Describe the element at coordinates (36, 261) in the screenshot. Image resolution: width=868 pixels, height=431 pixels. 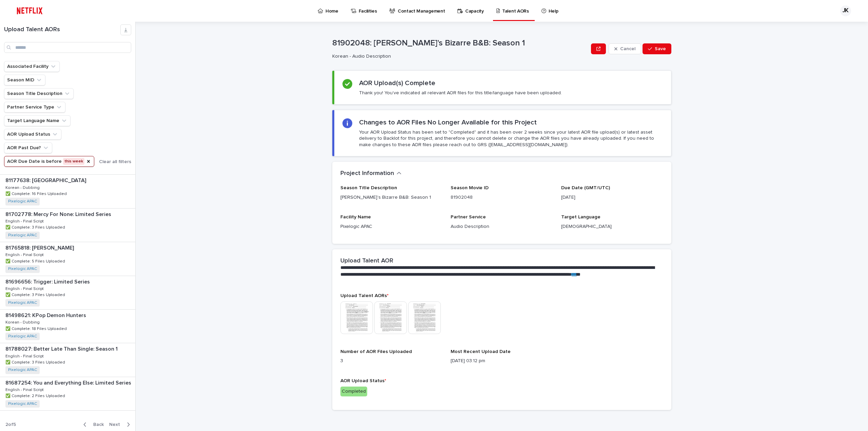
I see `p: ✅ Complete: 5 Files Uploaded` at that location.